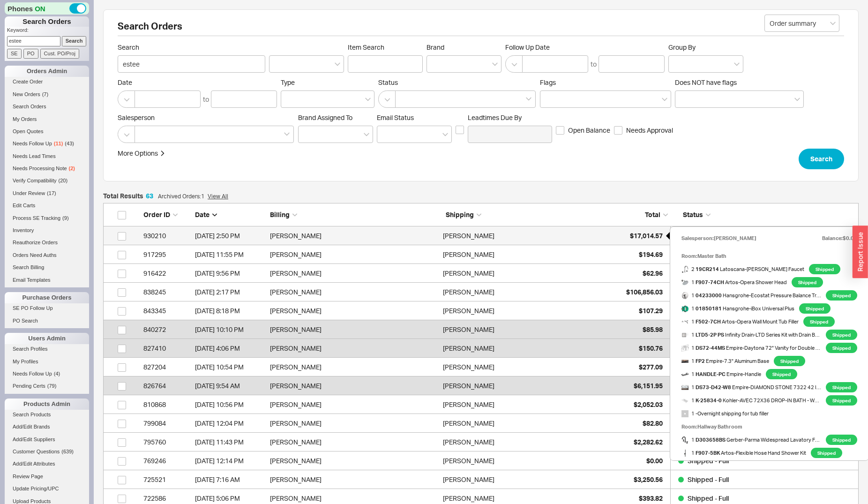 The height and width of the screenshot is (504, 868). Describe the element at coordinates (751, 400) in the screenshot. I see `span: 1 Kohler - AVEC 72X36 DROP-IN BATH - White` at that location.